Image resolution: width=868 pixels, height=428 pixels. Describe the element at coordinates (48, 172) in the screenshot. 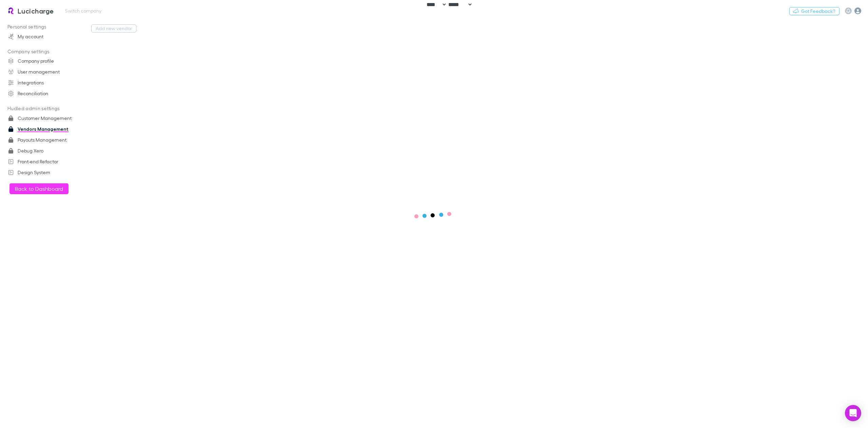

I see `a: Design System` at that location.